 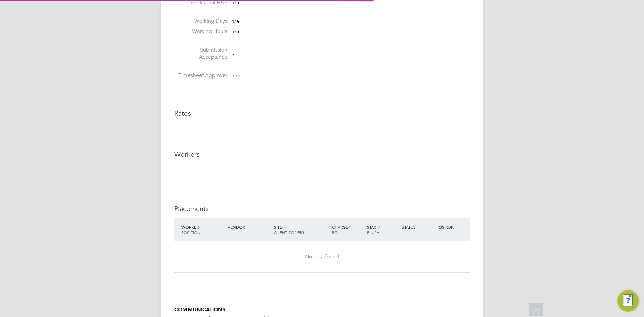 What do you see at coordinates (322, 310) in the screenshot?
I see `h5: COMMUNICATIONS` at bounding box center [322, 310].